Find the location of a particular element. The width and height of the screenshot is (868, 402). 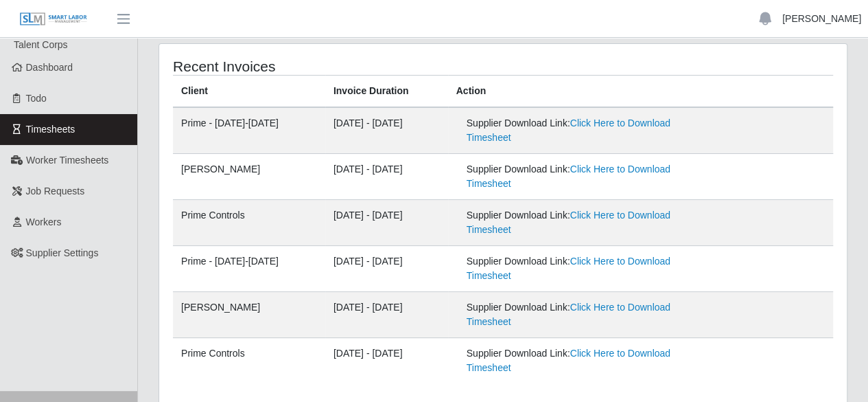

span: Timesheets is located at coordinates (50, 129).